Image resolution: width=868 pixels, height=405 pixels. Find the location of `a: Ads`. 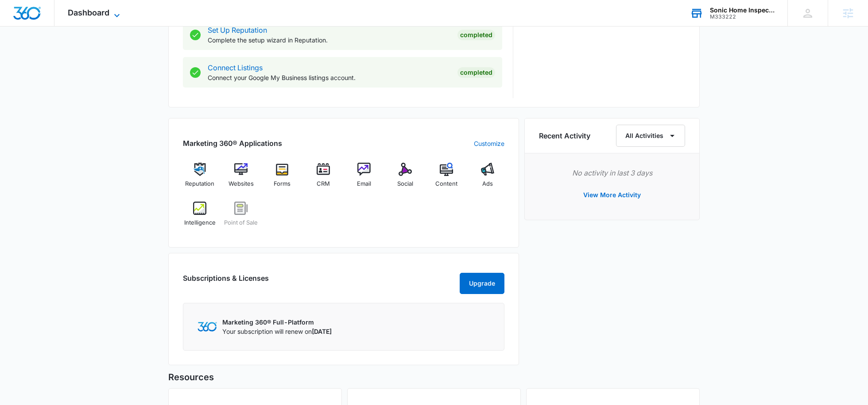

a: Ads is located at coordinates (487, 179).